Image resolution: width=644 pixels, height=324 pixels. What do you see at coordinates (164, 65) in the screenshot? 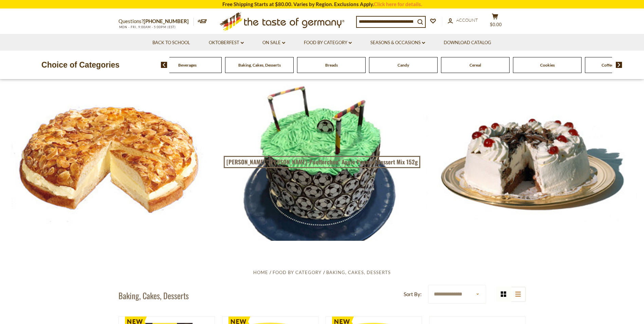
I see `img: previous arrow` at bounding box center [164, 65].